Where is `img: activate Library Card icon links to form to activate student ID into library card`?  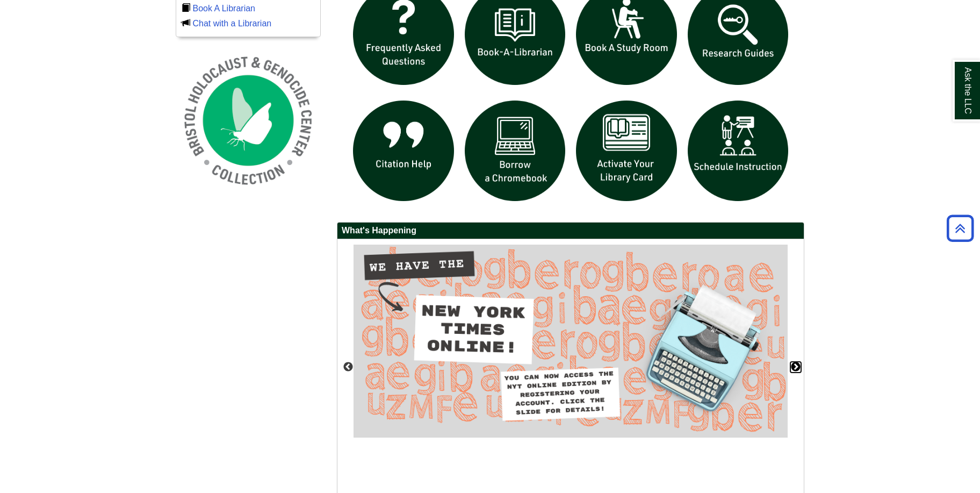
img: activate Library Card icon links to form to activate student ID into library card is located at coordinates (627, 151).